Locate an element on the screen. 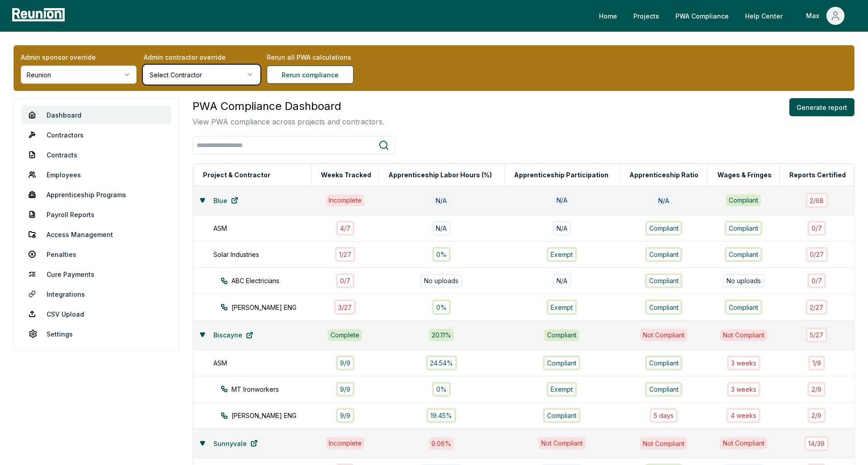  div: Solar Industries is located at coordinates (267, 255).